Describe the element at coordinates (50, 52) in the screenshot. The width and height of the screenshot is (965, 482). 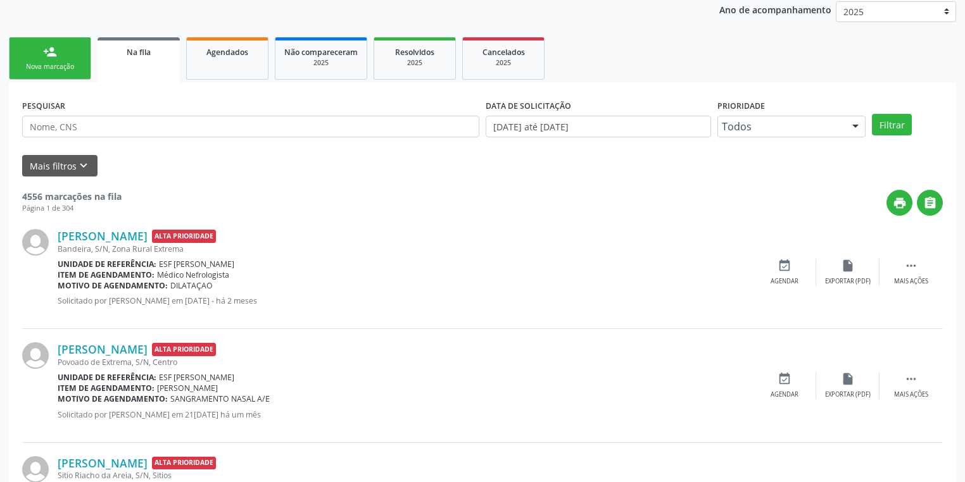
I see `div: person_add` at that location.